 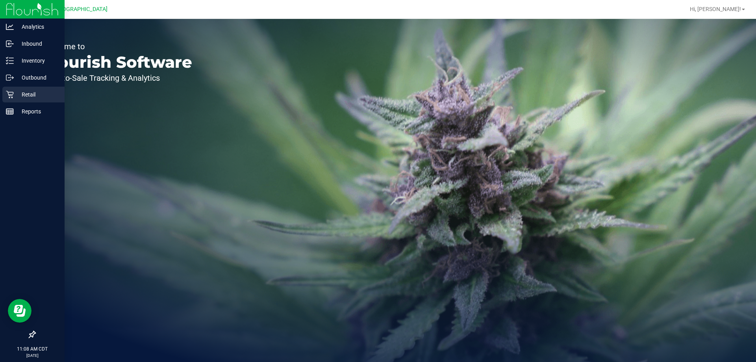 I want to click on p: Retail, so click(x=37, y=95).